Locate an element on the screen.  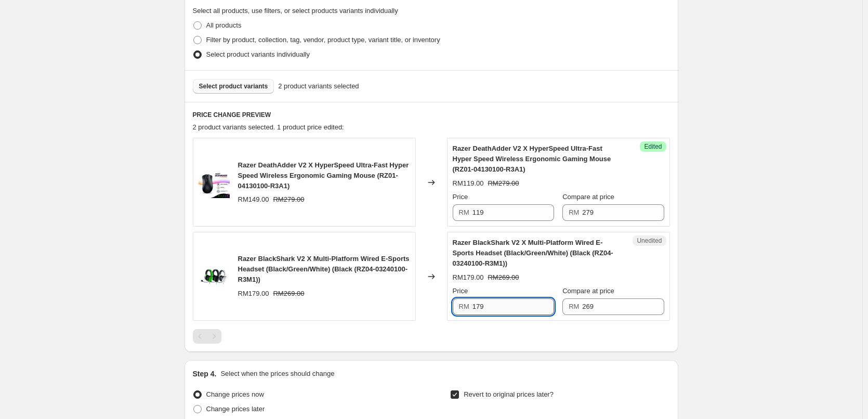
span: All products is located at coordinates (224, 25).